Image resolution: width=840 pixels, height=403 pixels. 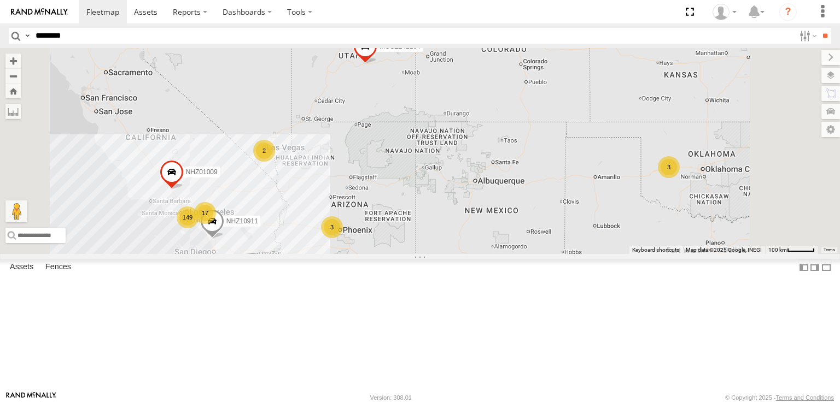 I want to click on span: NHZ01009, so click(x=202, y=172).